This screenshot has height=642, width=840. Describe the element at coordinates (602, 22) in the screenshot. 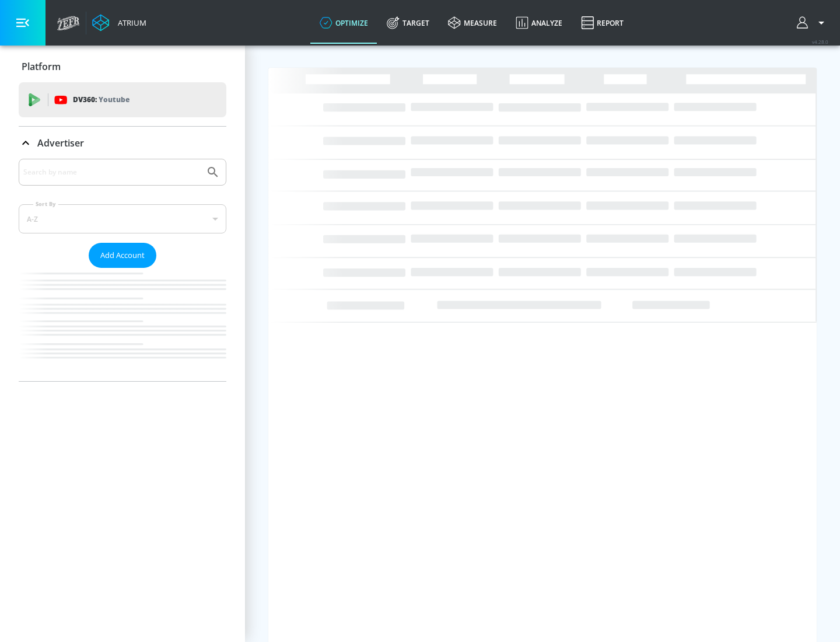

I see `a: Report` at that location.